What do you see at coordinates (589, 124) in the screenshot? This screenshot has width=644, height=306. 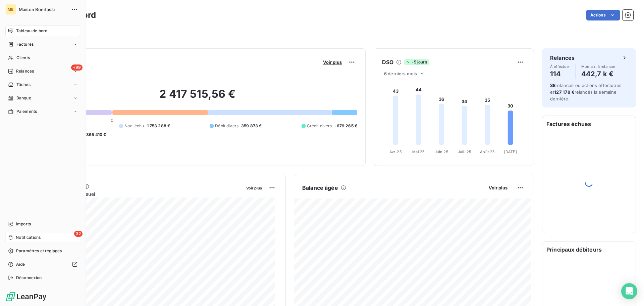 I see `h6: Factures échues` at bounding box center [589, 124].